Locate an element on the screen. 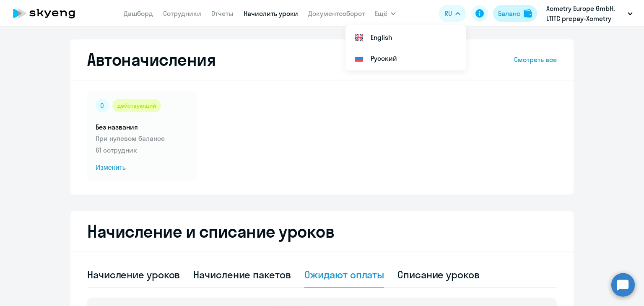 Image resolution: width=644 pixels, height=306 pixels. button: RU is located at coordinates (453, 13).